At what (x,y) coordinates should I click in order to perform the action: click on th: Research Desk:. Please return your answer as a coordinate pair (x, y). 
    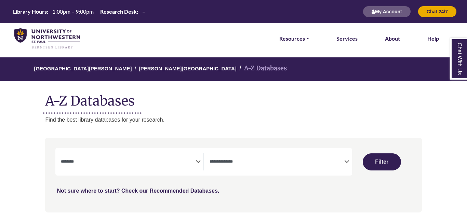
    Looking at the image, I should click on (118, 11).